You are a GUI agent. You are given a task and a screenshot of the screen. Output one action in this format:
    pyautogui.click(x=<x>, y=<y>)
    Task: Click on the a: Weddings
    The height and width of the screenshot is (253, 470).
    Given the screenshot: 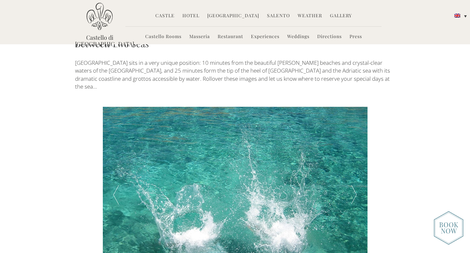 What is the action you would take?
    pyautogui.click(x=298, y=37)
    